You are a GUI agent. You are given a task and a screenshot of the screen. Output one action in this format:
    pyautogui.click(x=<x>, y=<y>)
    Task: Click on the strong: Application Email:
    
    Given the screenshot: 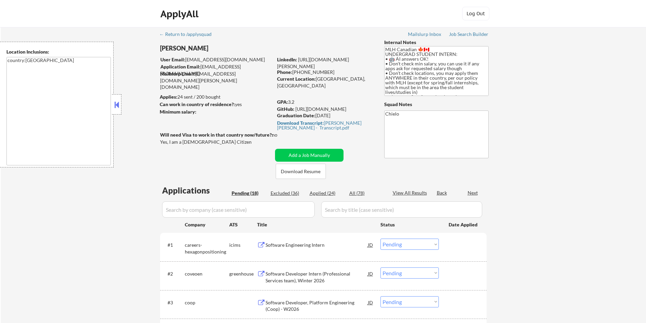 What is the action you would take?
    pyautogui.click(x=180, y=66)
    